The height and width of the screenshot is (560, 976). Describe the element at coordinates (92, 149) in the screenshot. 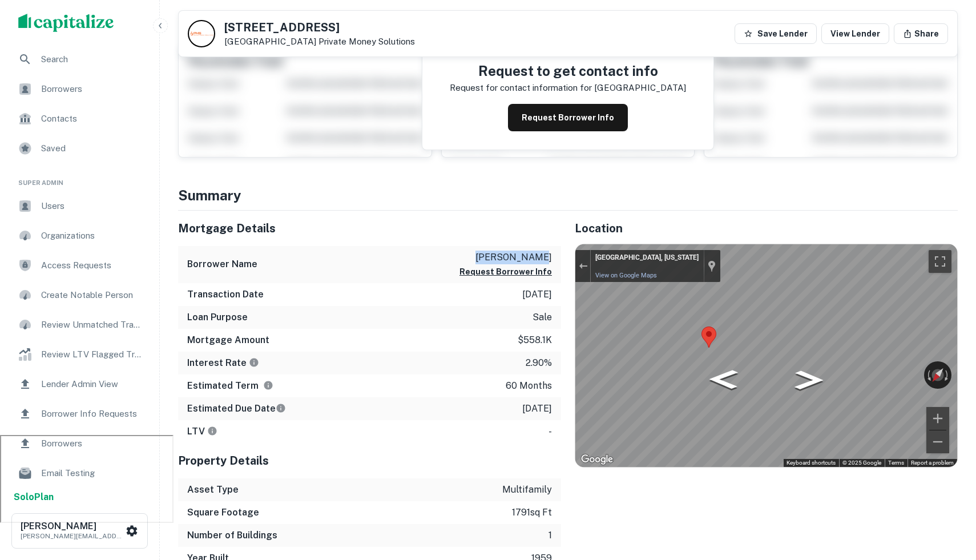

I see `span: Saved` at that location.